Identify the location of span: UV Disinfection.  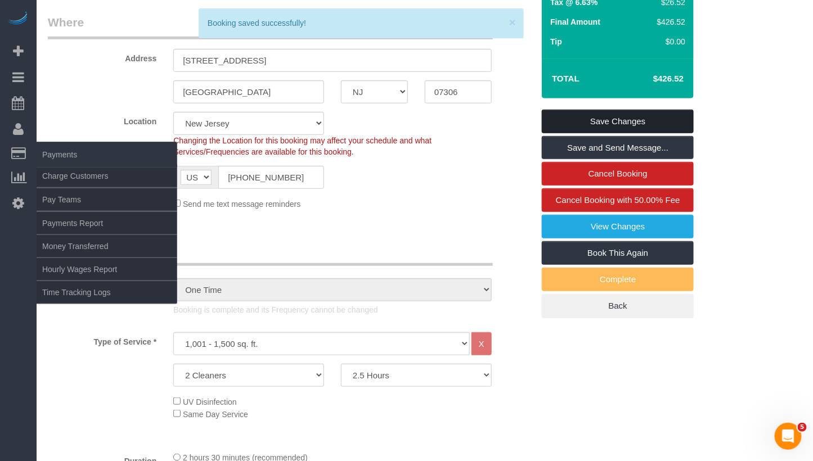
(210, 402).